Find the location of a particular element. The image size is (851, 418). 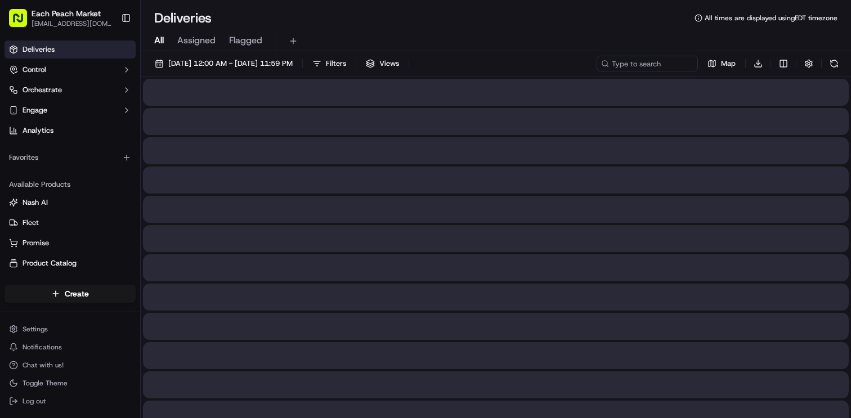

a: Fleet is located at coordinates (70, 223).